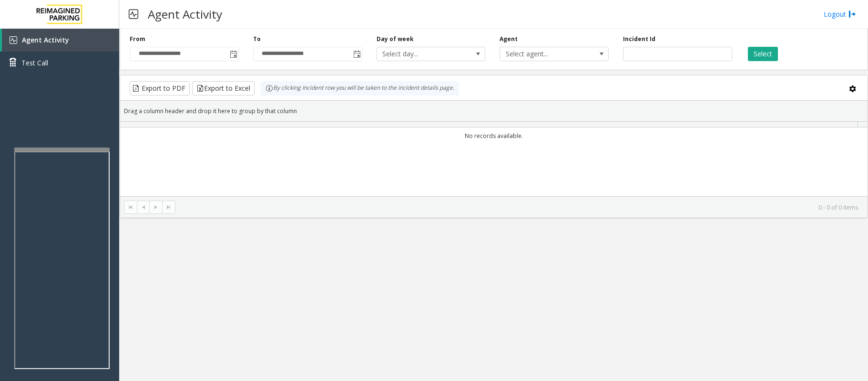 The height and width of the screenshot is (381, 868). I want to click on label: To, so click(257, 39).